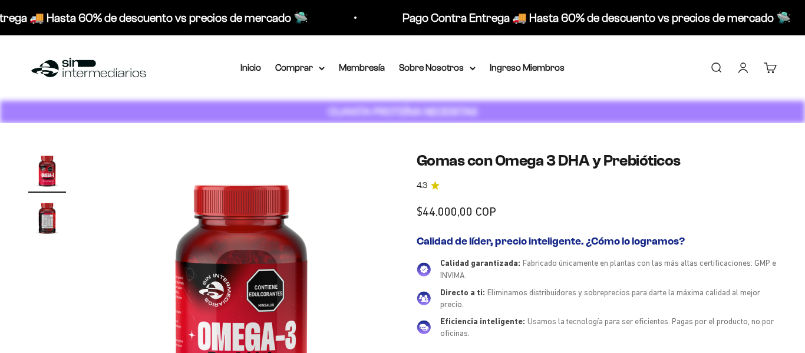  What do you see at coordinates (600, 298) in the screenshot?
I see `span: Eliminamos distribuidores y sobreprecios para darte la máxima calidad al mejor precio.` at bounding box center [600, 298].